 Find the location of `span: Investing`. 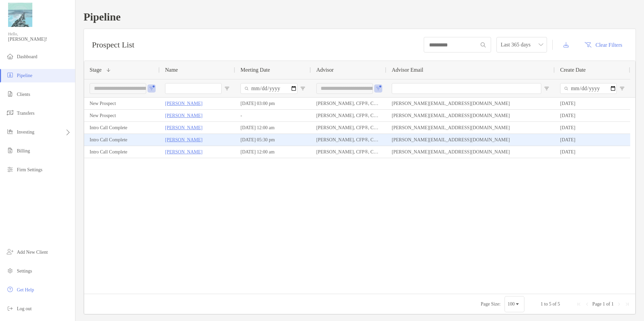

span: Investing is located at coordinates (26, 132).